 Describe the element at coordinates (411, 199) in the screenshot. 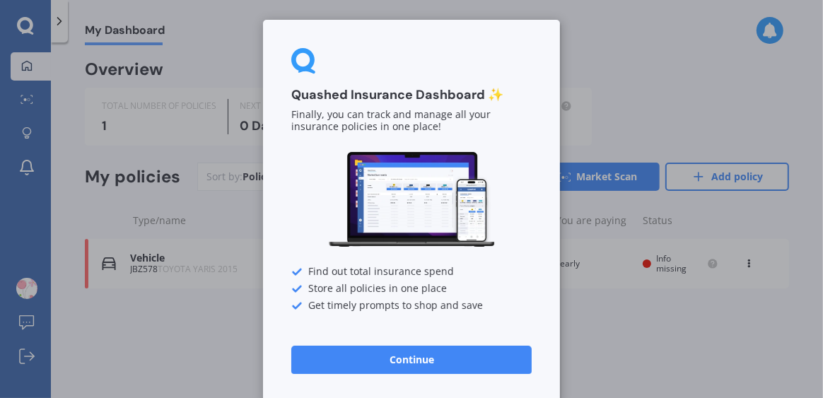

I see `img: Dashboard` at that location.